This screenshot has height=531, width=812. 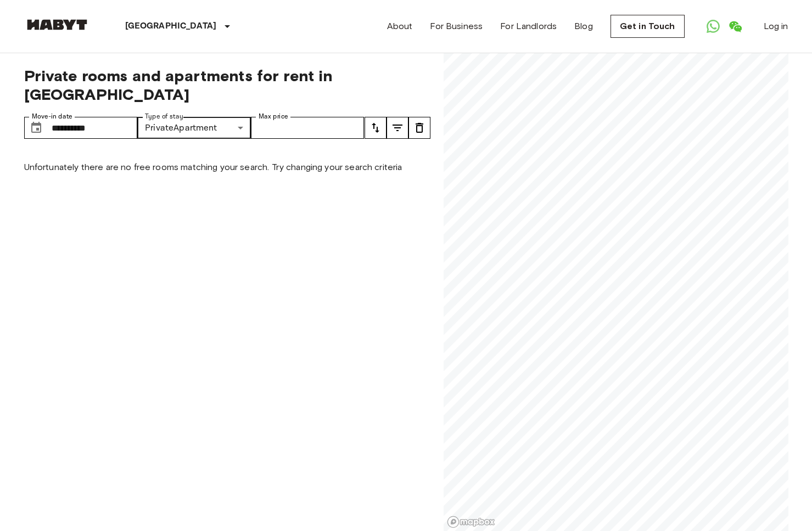 I want to click on button: Choose date, selected date is 23 Sep 2025, so click(x=36, y=128).